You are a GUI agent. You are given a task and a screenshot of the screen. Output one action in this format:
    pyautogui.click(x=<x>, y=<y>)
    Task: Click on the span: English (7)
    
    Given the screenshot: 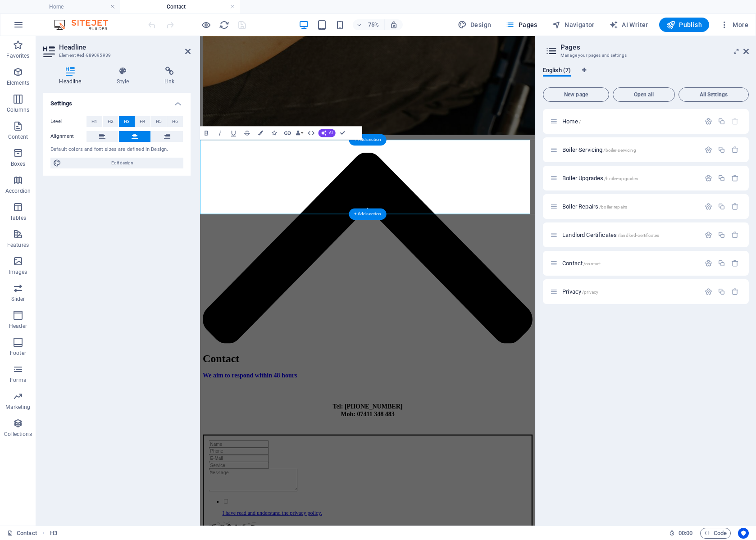 What is the action you would take?
    pyautogui.click(x=557, y=71)
    